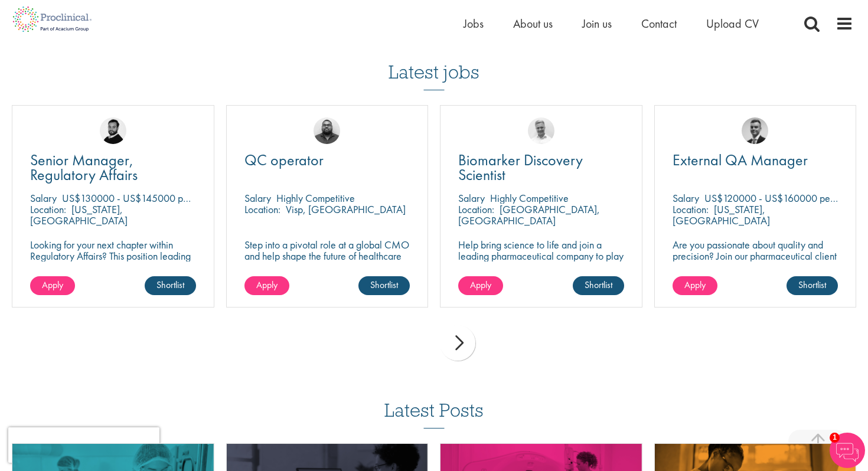 Image resolution: width=868 pixels, height=471 pixels. I want to click on p: Are you passionate about quality and precision? Join our pharmaceutical client and help ensure to..., so click(755, 262).